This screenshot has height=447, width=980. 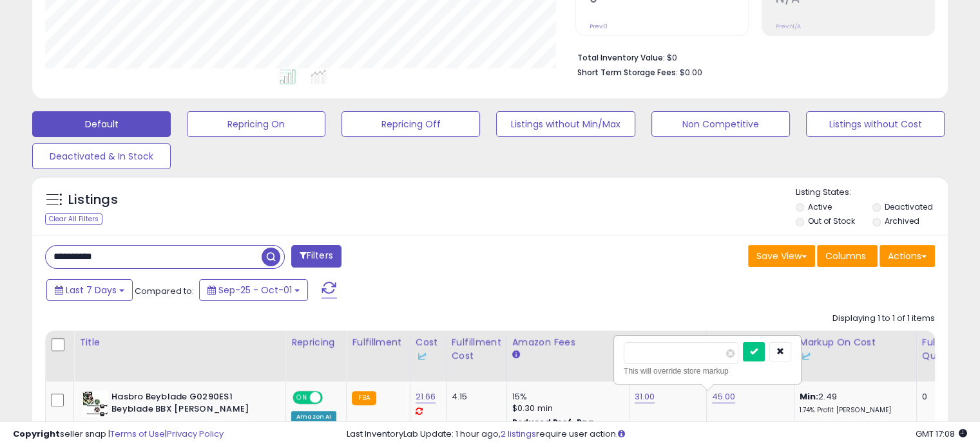 I want to click on small: Prev: N/A, so click(x=788, y=26).